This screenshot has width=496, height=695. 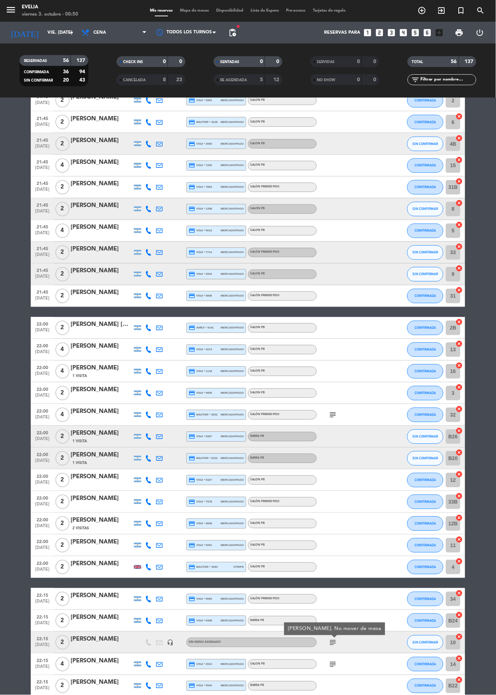 What do you see at coordinates (200, 393) in the screenshot?
I see `span: visa * 0605` at bounding box center [200, 393].